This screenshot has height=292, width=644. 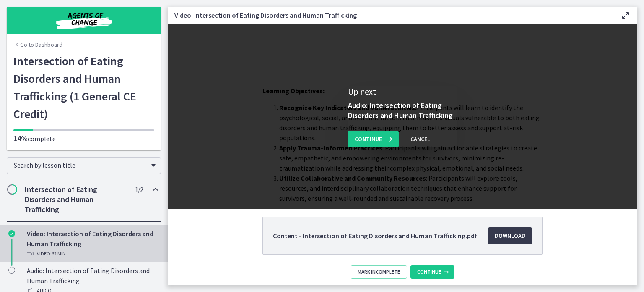 What do you see at coordinates (12, 234) in the screenshot?
I see `i: Completed` at bounding box center [12, 234].